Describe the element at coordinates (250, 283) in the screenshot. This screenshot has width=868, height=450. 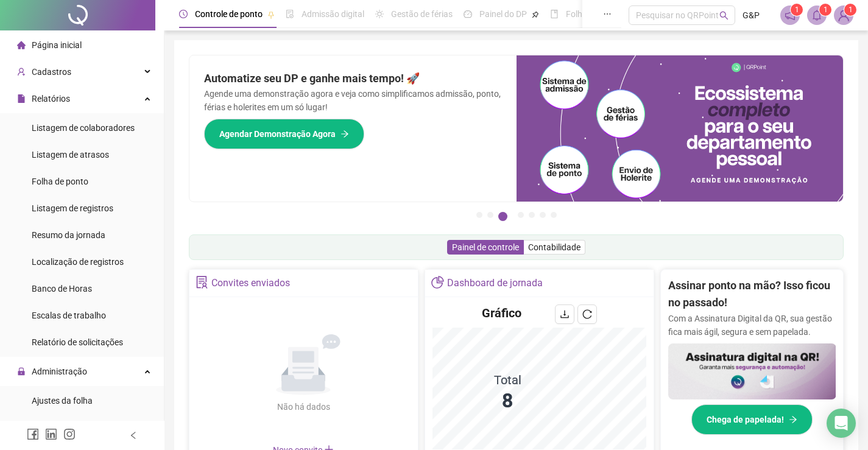
I see `div: Convites enviados` at that location.